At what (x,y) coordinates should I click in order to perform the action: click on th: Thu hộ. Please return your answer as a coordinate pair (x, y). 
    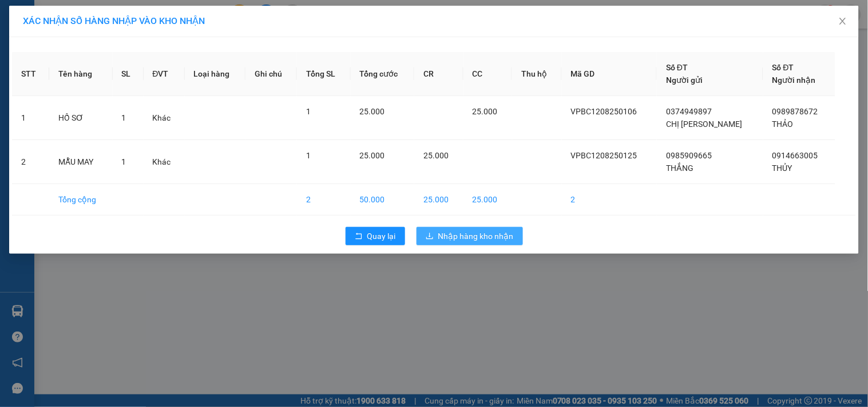
    Looking at the image, I should click on (537, 74).